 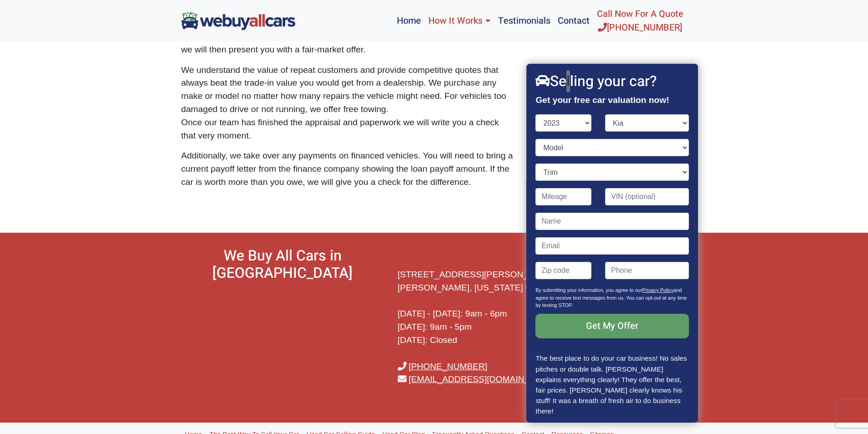 What do you see at coordinates (612, 300) in the screenshot?
I see `p: By submitting your information, you agree to our and agree to receive text messages from us. You ...` at bounding box center [612, 300].